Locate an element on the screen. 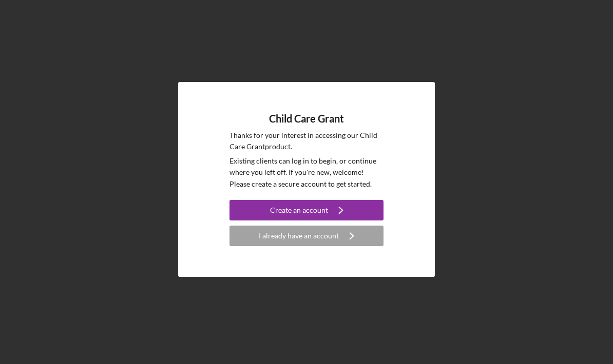  p: Existing clients can log in to begin, or continue where you left off. If you're new, welcome! Ple... is located at coordinates (306, 172).